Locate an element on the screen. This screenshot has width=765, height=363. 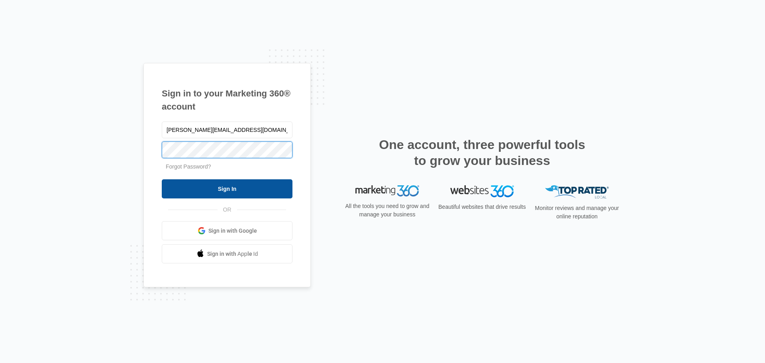
span: Sign in with Google is located at coordinates (233, 231).